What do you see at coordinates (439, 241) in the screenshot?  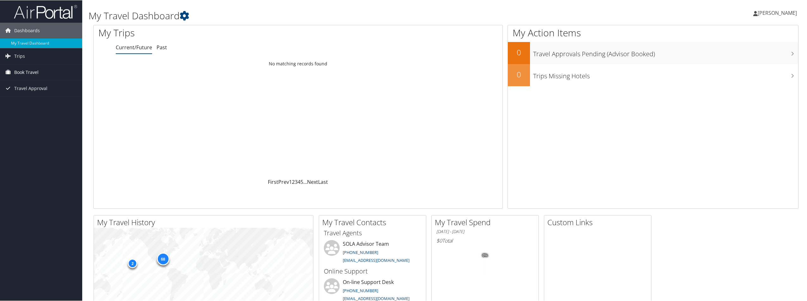 I see `span: $0` at bounding box center [439, 241].